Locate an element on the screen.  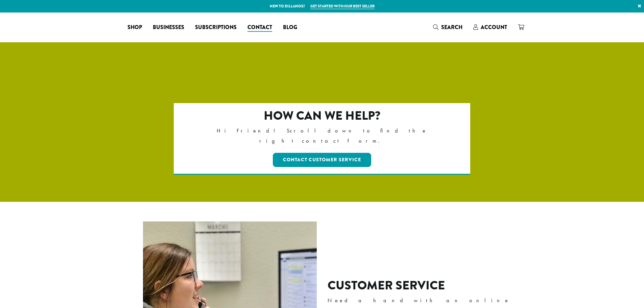
span: Subscriptions is located at coordinates (216, 27).